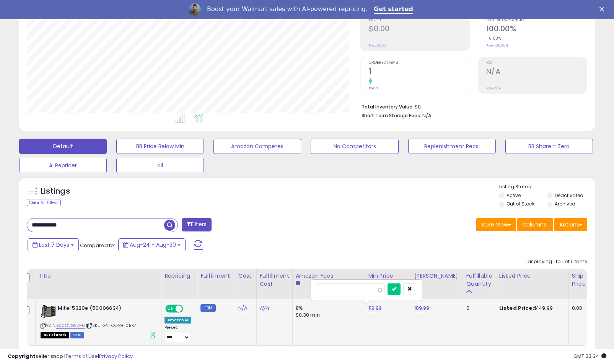 The image size is (614, 364). I want to click on small: Prev: 100.00%, so click(497, 46).